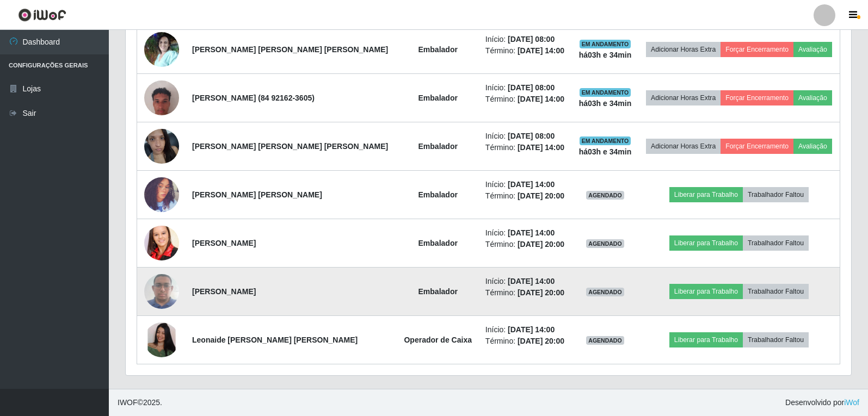 This screenshot has height=416, width=868. What do you see at coordinates (162, 98) in the screenshot?
I see `img: 1756232807381.jpeg` at bounding box center [162, 98].